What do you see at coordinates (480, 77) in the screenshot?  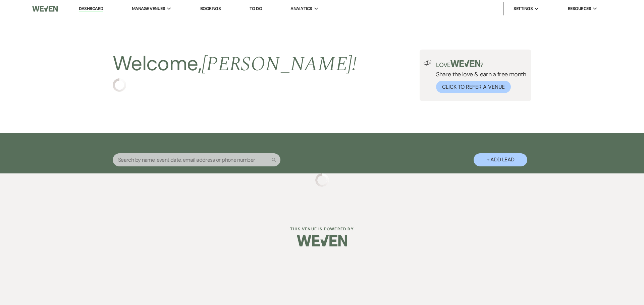 I see `div: Share the love & earn a free month.` at bounding box center [480, 77].